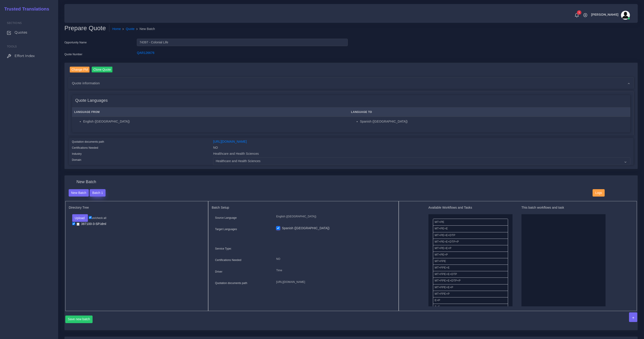 The height and width of the screenshot is (339, 644). I want to click on li: MT+FPE+E+DTP, so click(471, 274).